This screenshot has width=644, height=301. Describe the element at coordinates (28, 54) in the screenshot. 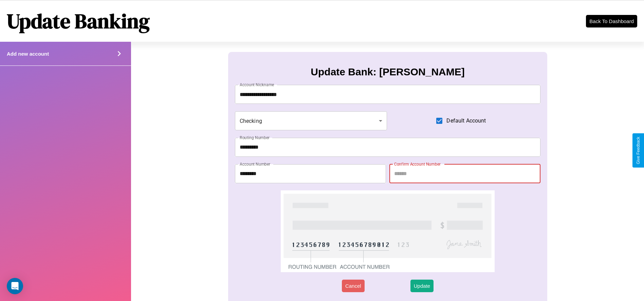

I see `h4: Add new account` at that location.